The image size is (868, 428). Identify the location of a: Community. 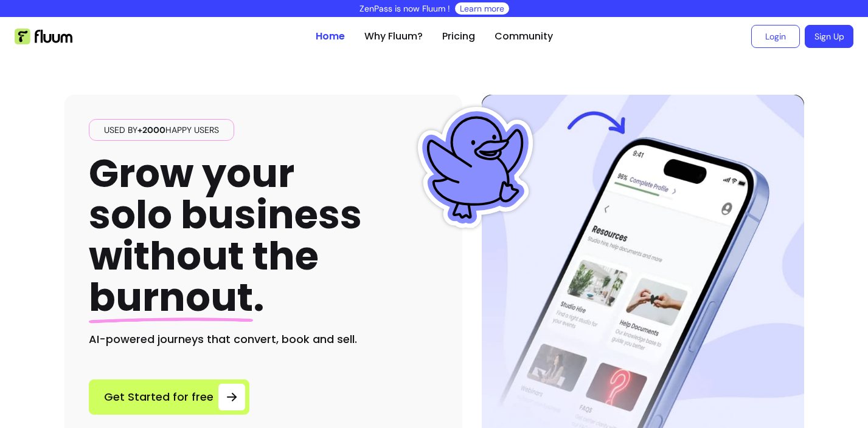
(523, 36).